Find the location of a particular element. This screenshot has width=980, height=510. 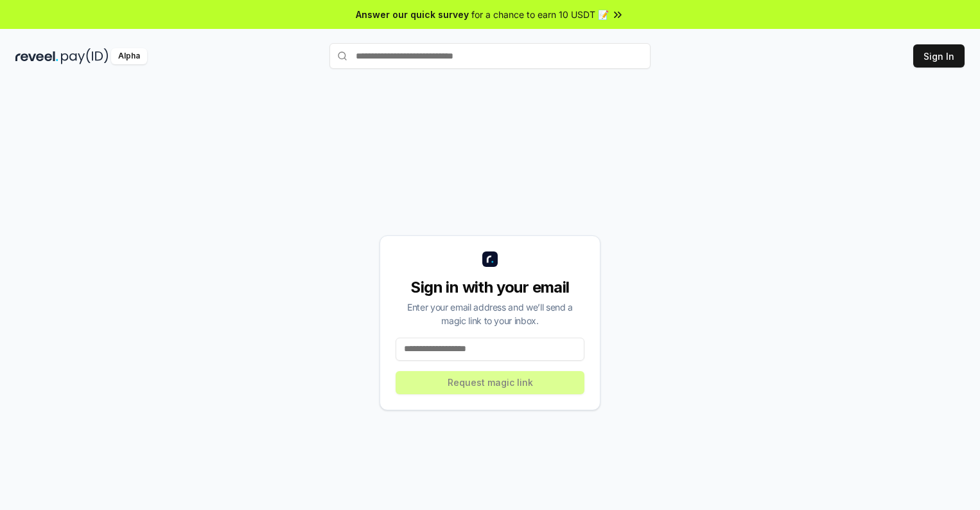

img: reveel_dark is located at coordinates (37, 56).